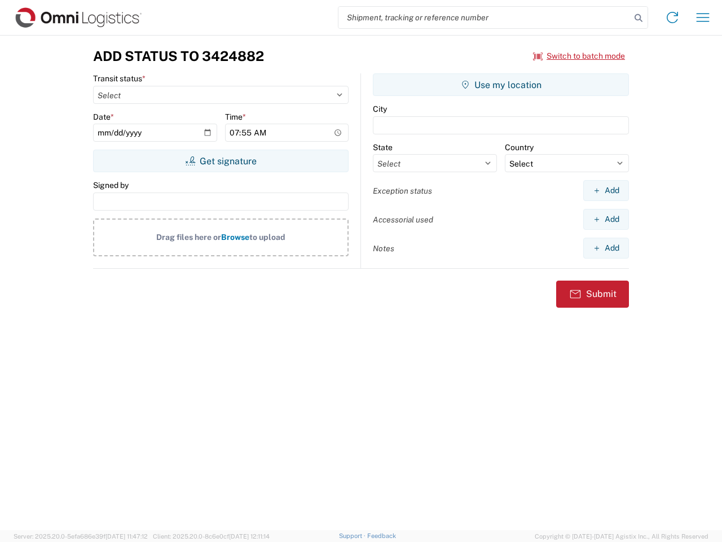 This screenshot has width=722, height=542. I want to click on input: Shipment, tracking or reference number, so click(485, 17).